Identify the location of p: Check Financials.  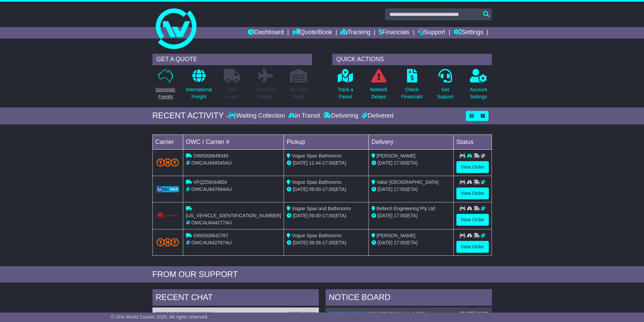
(412, 93).